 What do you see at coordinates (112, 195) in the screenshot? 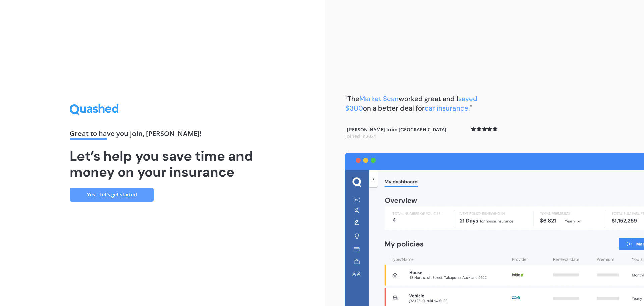
I see `a: Yes - Let’s get started` at bounding box center [112, 195].